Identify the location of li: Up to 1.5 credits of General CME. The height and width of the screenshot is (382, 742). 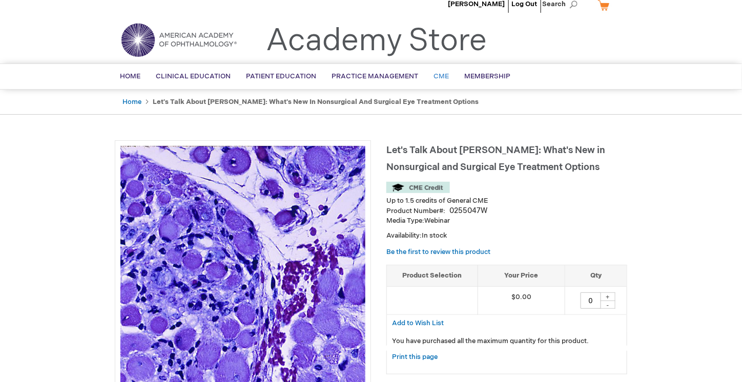
(507, 201).